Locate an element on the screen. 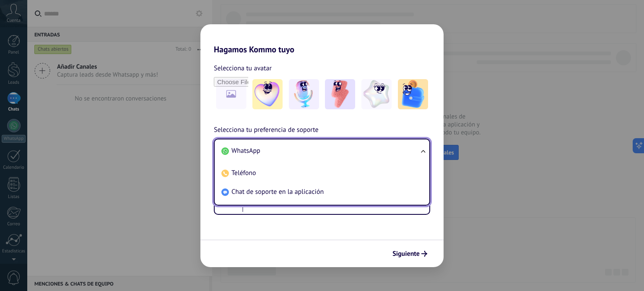 The image size is (644, 291). h2: Hagamos Kommo tuyo is located at coordinates (322, 39).